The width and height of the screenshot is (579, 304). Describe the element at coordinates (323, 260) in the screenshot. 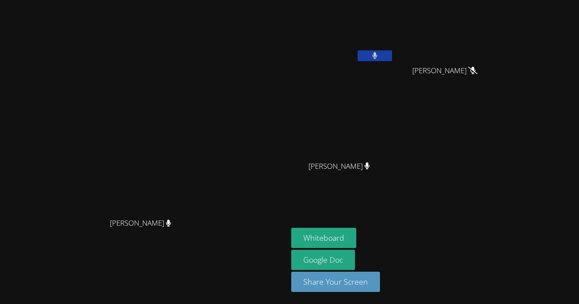

I see `a: Google Doc` at that location.